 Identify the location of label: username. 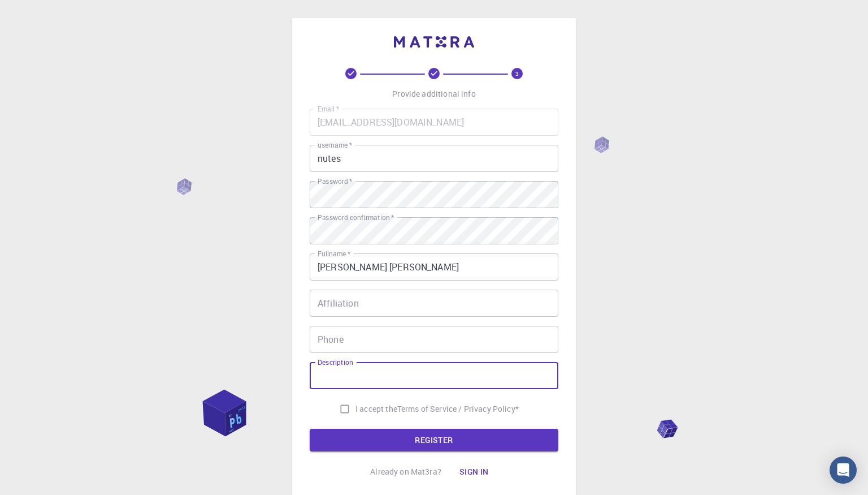
(335, 144).